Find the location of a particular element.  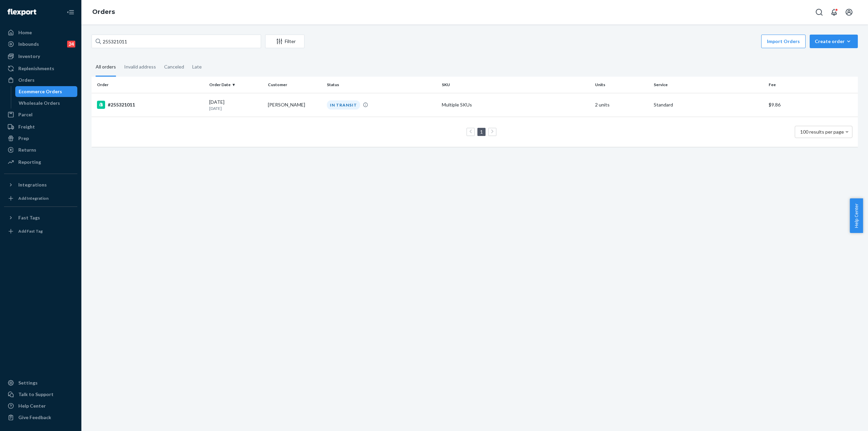

div: IN TRANSIT is located at coordinates (344, 105).